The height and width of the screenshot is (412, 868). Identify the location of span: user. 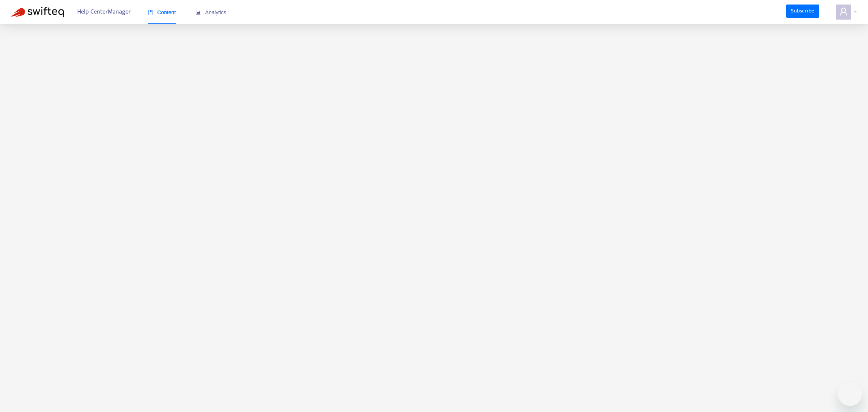
(844, 12).